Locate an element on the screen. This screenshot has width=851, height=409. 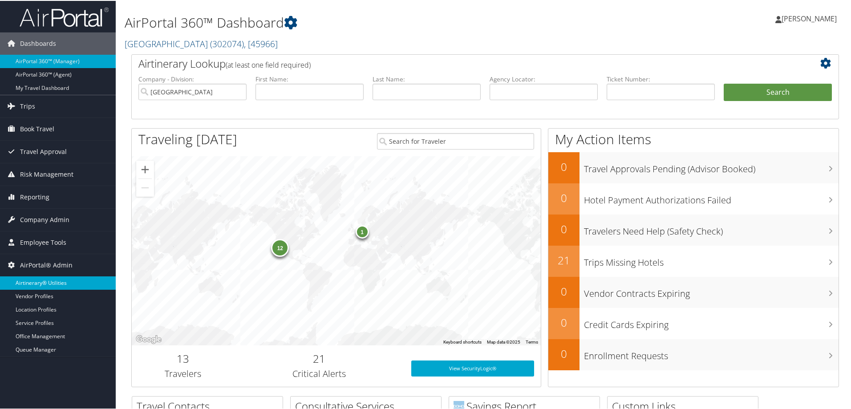
a: 0Travelers Need Help (Safety Check) is located at coordinates (693, 229).